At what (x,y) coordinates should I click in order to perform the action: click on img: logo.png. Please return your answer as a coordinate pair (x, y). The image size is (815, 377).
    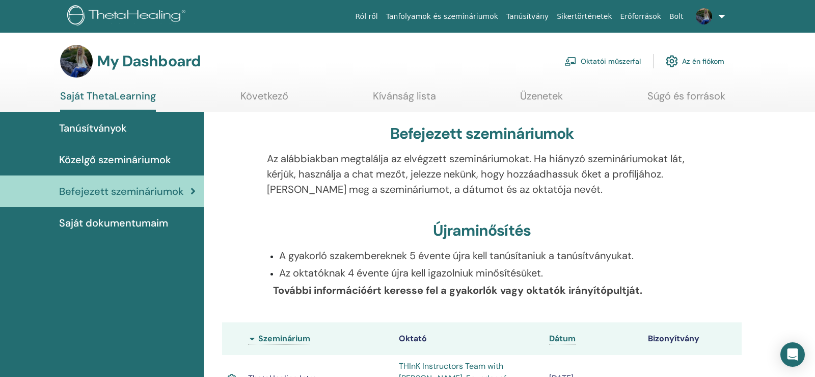
    Looking at the image, I should click on (128, 16).